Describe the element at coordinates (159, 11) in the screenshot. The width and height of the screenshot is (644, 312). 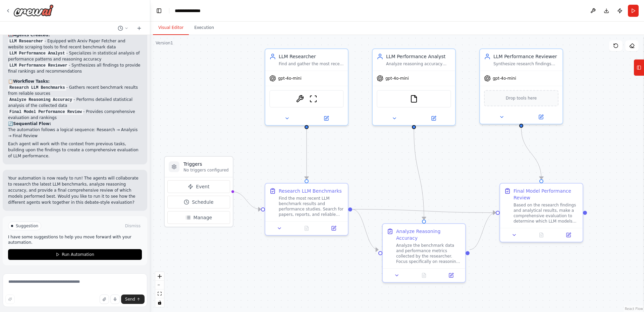
I see `button: Hide left sidebar` at that location.